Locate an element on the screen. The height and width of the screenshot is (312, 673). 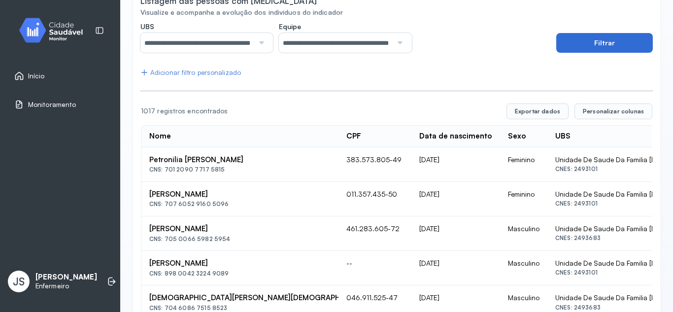
span: Personalizar colunas is located at coordinates (613, 111).